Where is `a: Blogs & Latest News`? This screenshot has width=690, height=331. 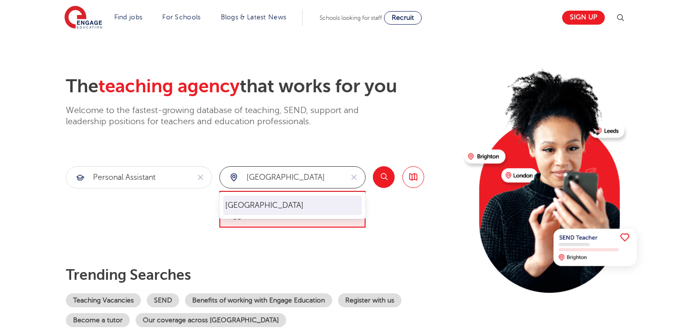
a: Blogs & Latest News is located at coordinates (254, 17).